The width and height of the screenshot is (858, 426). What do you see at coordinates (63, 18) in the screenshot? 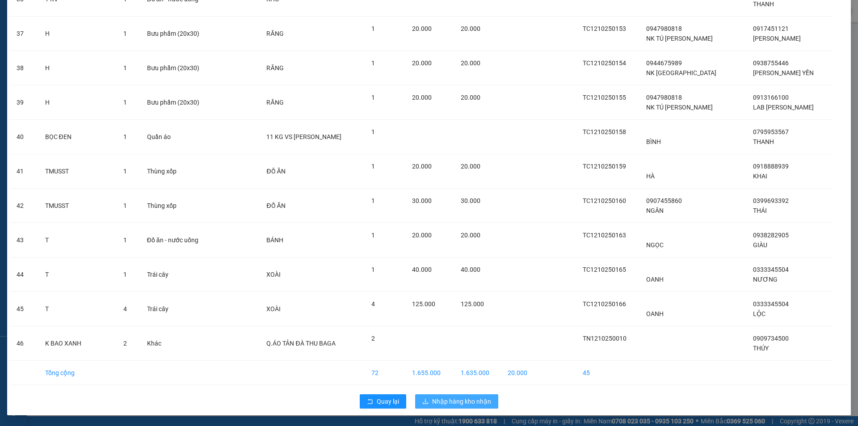
I see `strong: HIỆP THÀNH` at bounding box center [63, 18].